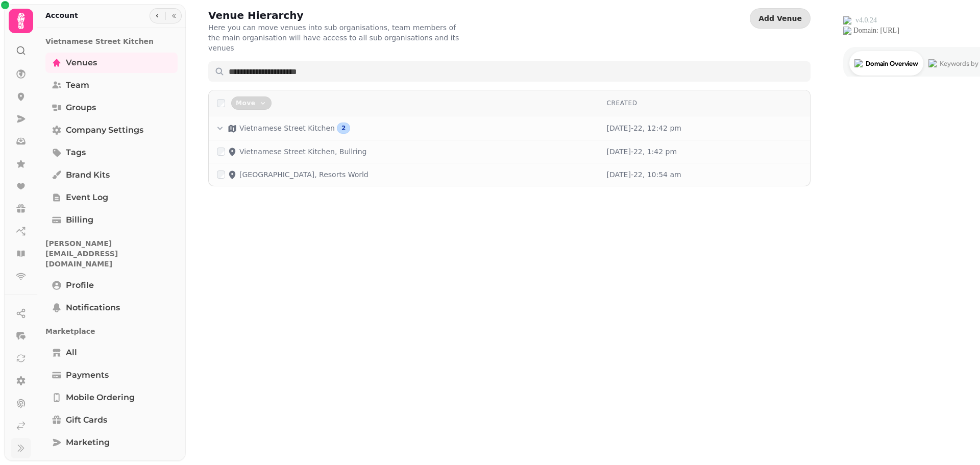 This screenshot has width=980, height=465. What do you see at coordinates (105, 130) in the screenshot?
I see `span: Company settings` at bounding box center [105, 130].